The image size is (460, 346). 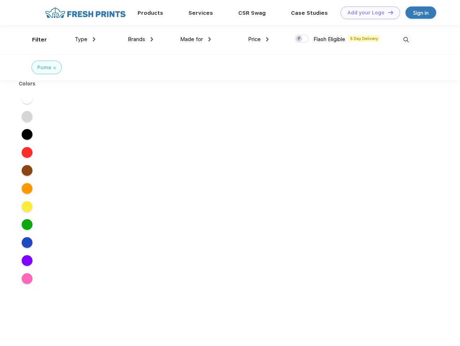 I want to click on a: Products, so click(x=150, y=13).